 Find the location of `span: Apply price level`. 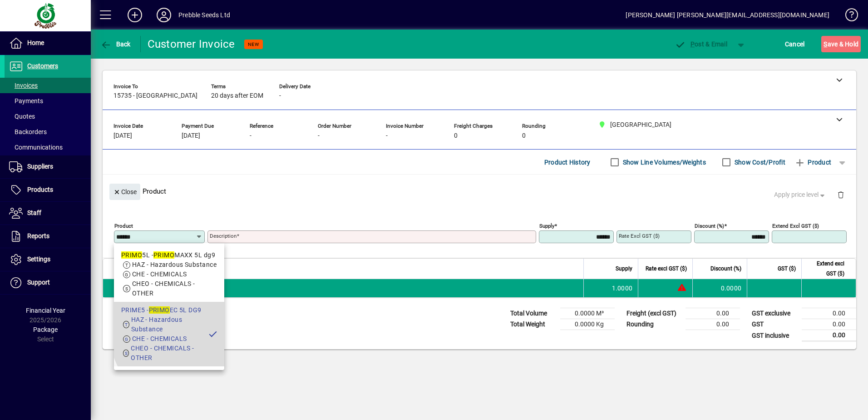

span: Apply price level is located at coordinates (800, 194).